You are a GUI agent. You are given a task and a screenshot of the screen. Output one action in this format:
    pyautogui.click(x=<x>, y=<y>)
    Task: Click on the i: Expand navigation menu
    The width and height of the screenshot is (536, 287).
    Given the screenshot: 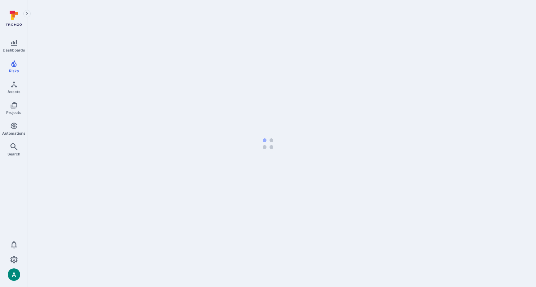 What is the action you would take?
    pyautogui.click(x=27, y=14)
    